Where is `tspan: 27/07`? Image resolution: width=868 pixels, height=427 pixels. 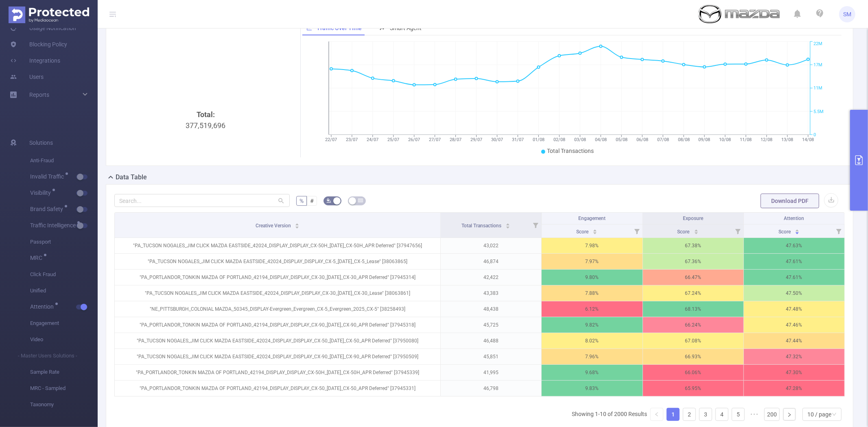 tspan: 27/07 is located at coordinates (434, 139).